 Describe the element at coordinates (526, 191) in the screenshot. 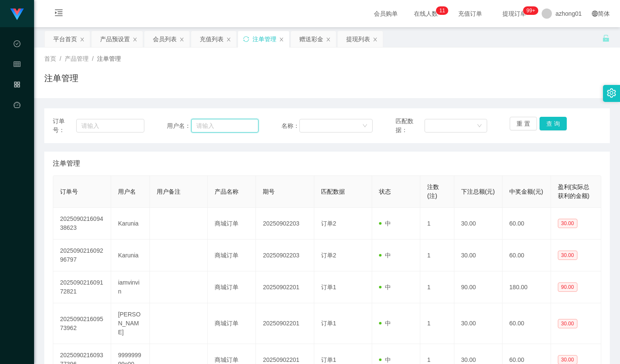

I see `span: 中奖金额(元)` at that location.